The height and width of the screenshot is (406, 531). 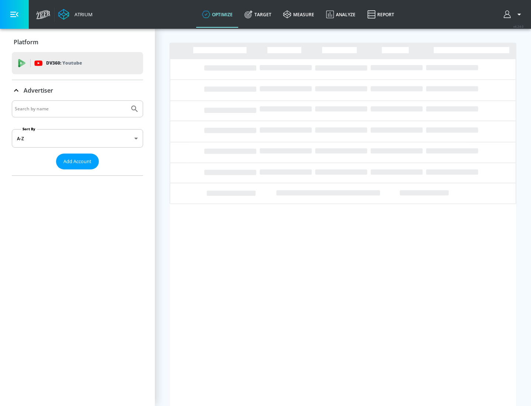 What do you see at coordinates (77, 138) in the screenshot?
I see `div: A-Z` at bounding box center [77, 138].